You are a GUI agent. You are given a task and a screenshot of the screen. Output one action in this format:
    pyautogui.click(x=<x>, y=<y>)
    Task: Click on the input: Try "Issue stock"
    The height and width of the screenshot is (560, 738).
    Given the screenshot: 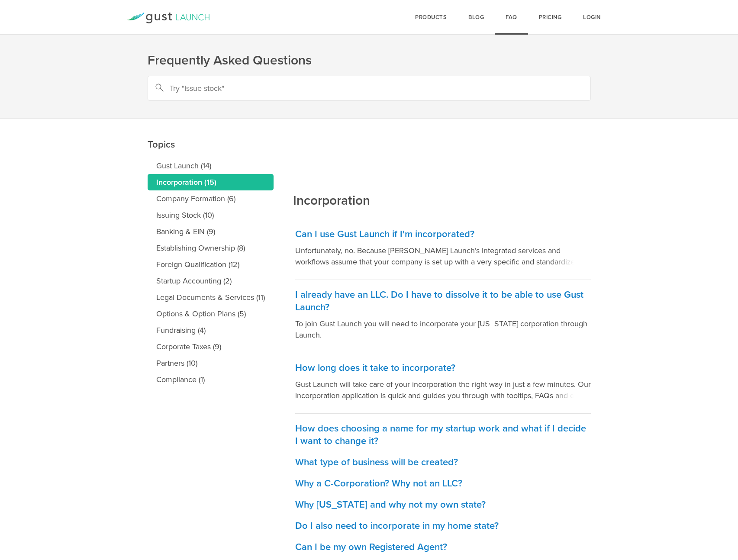 What is the action you would take?
    pyautogui.click(x=369, y=88)
    